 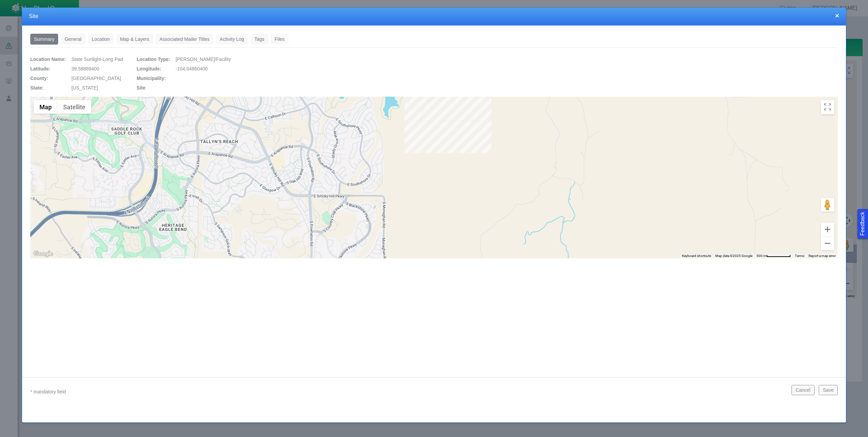 What do you see at coordinates (43, 254) in the screenshot?
I see `a: Open this area in Google Maps (opens a new window)` at bounding box center [43, 254].